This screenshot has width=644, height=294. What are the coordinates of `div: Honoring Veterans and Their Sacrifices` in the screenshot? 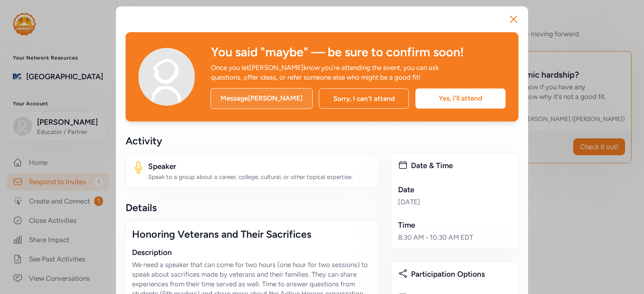 It's located at (252, 234).